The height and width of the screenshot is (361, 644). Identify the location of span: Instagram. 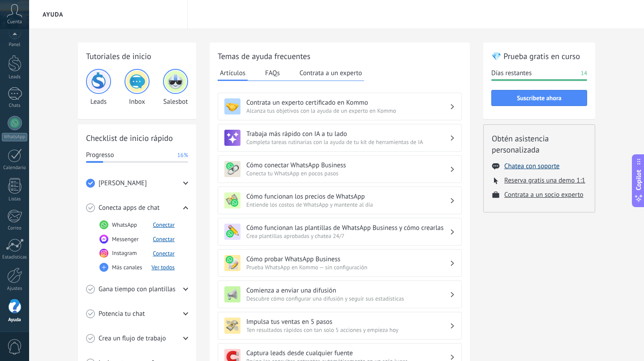
(125, 254).